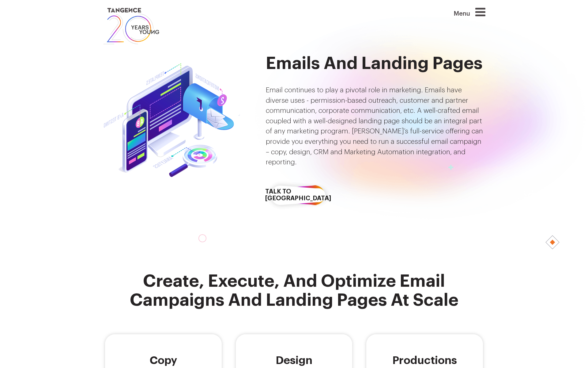 This screenshot has width=588, height=368. Describe the element at coordinates (131, 26) in the screenshot. I see `img: logo SVG` at that location.